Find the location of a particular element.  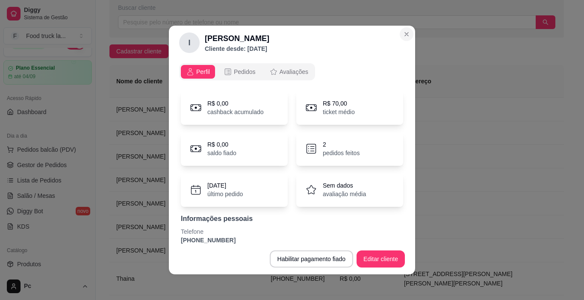

span: Avaliações is located at coordinates (294, 72).